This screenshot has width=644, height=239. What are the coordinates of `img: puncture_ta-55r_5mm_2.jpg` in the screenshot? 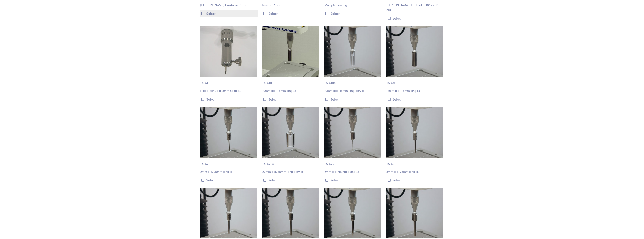 It's located at (352, 213).